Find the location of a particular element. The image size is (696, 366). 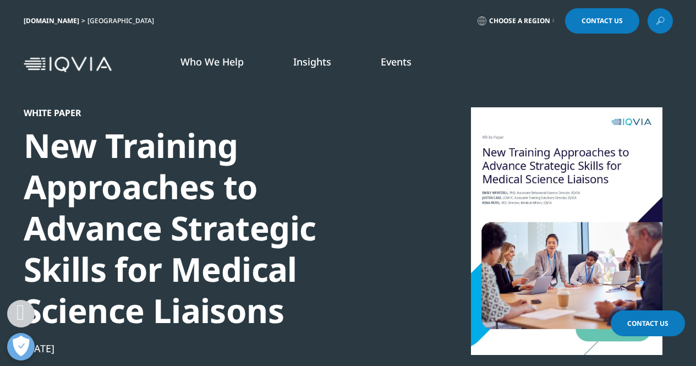

div: New Training Approaches to Advance Strategic Skills for Medical Science Liaisons is located at coordinates (212, 228).